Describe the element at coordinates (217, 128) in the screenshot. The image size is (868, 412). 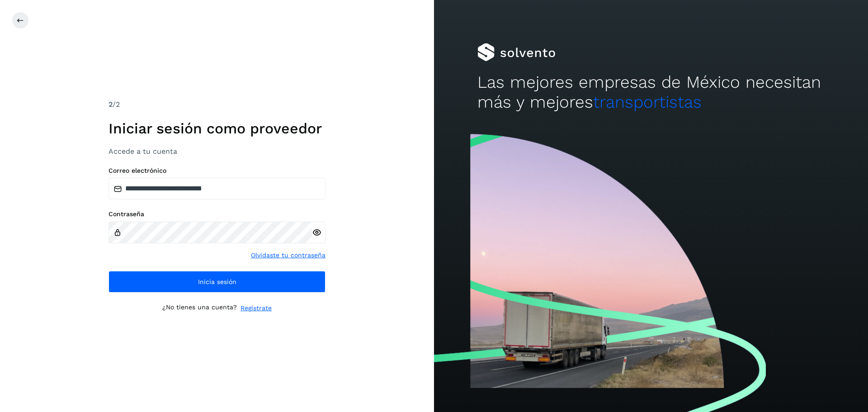
I see `h1: Iniciar sesión como proveedor` at that location.